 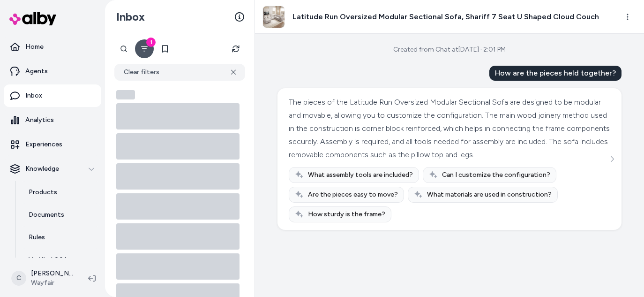 What do you see at coordinates (44, 145) in the screenshot?
I see `p: Experiences` at bounding box center [44, 145].